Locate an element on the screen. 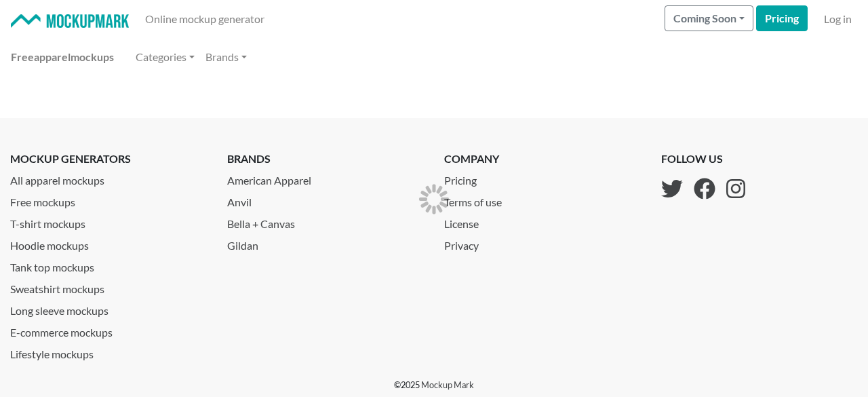 The image size is (868, 397). p: © 2025 is located at coordinates (434, 385).